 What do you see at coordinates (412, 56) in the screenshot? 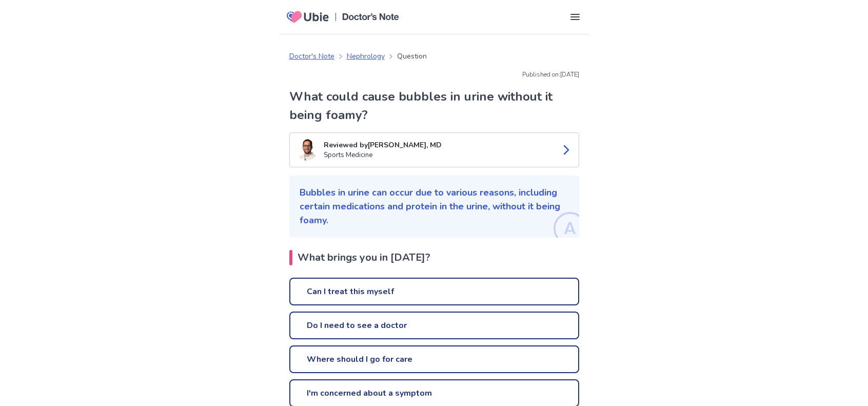
I see `p: Question` at bounding box center [412, 56].